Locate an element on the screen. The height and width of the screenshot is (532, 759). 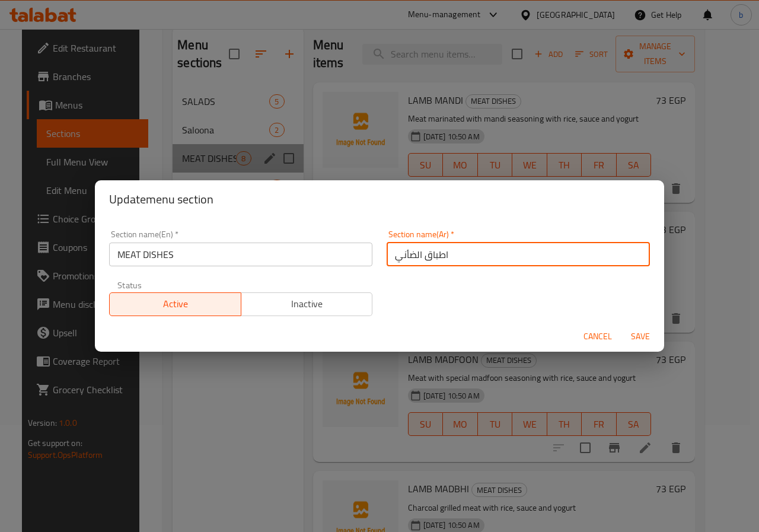
span: Cancel is located at coordinates (598, 336).